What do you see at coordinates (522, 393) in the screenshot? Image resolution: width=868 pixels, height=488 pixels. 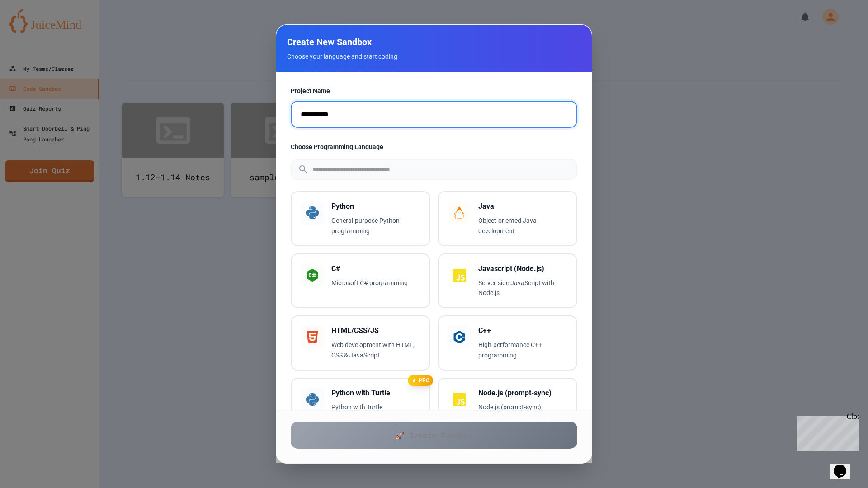 I see `h3: Node.js (prompt-sync)` at bounding box center [522, 393].